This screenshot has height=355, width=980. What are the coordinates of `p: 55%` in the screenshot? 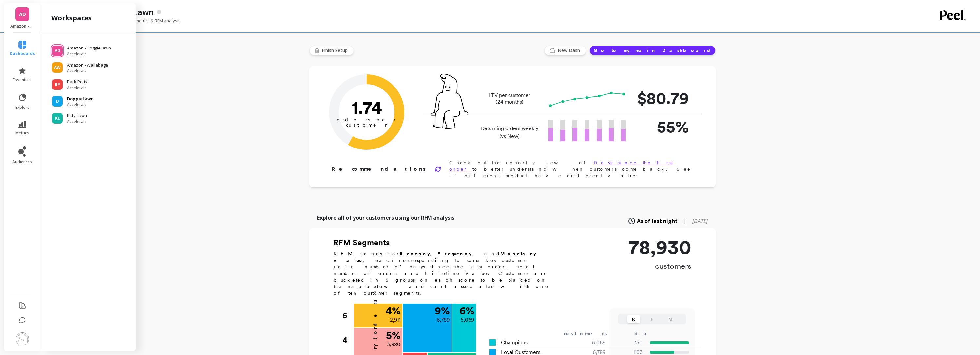 It's located at (662, 127).